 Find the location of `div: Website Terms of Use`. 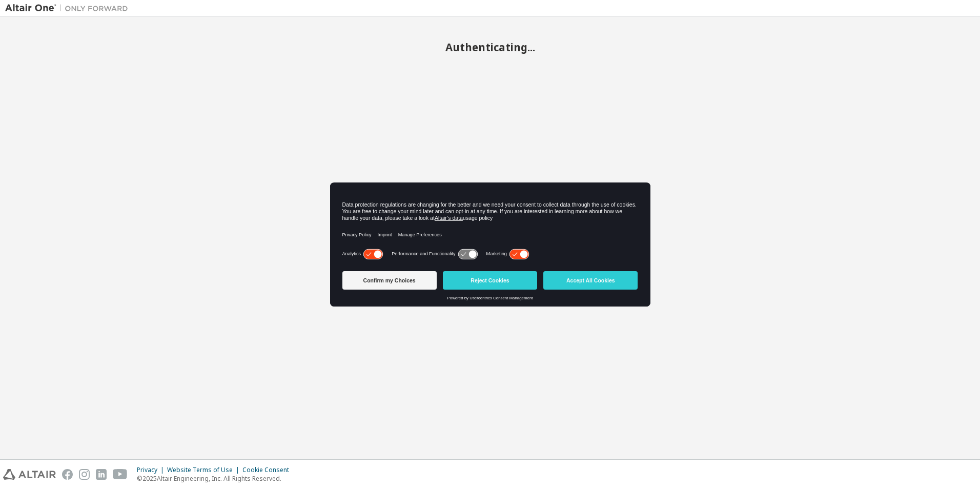

div: Website Terms of Use is located at coordinates (205, 470).